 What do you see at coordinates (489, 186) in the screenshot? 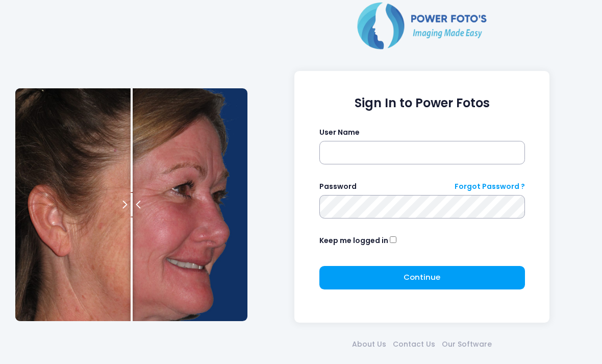
I see `a: Forgot Password ?` at bounding box center [489, 186].